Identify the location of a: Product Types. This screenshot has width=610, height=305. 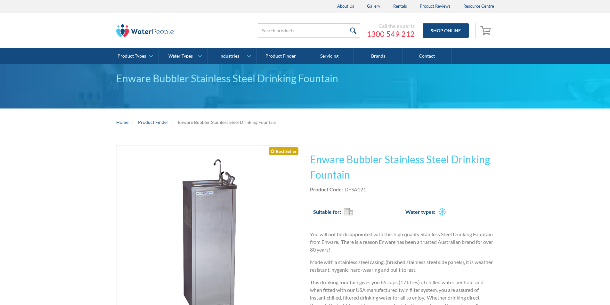
(134, 56).